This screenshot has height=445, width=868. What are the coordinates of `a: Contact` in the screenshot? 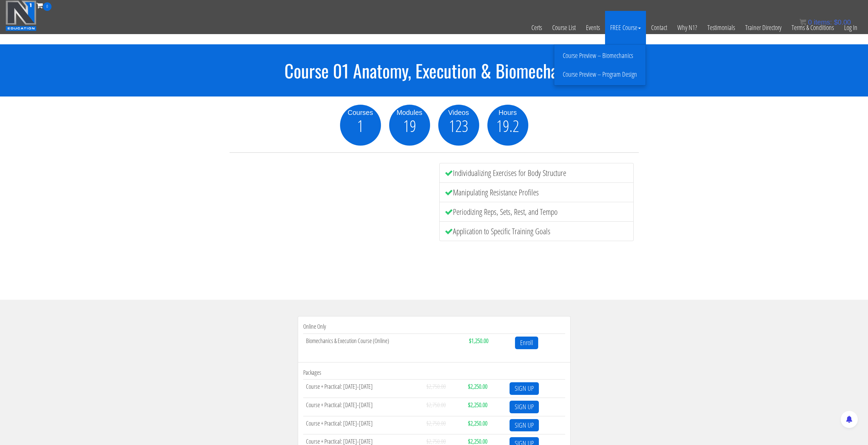 It's located at (659, 27).